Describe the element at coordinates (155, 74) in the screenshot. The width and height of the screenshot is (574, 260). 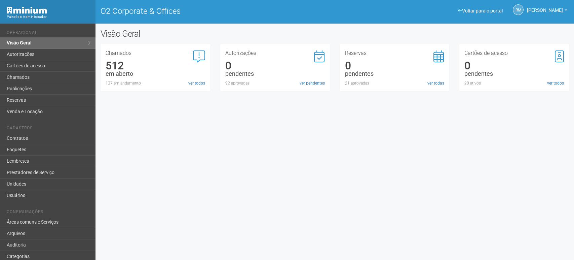
I see `div: em aberto` at that location.